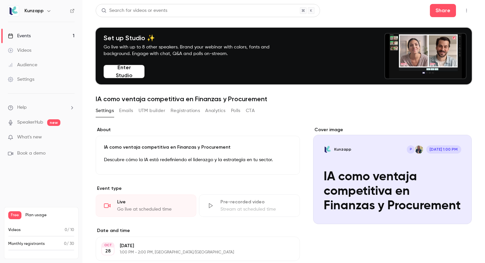 This screenshot has width=485, height=263. What do you see at coordinates (216, 111) in the screenshot?
I see `button: Analytics` at bounding box center [216, 111].